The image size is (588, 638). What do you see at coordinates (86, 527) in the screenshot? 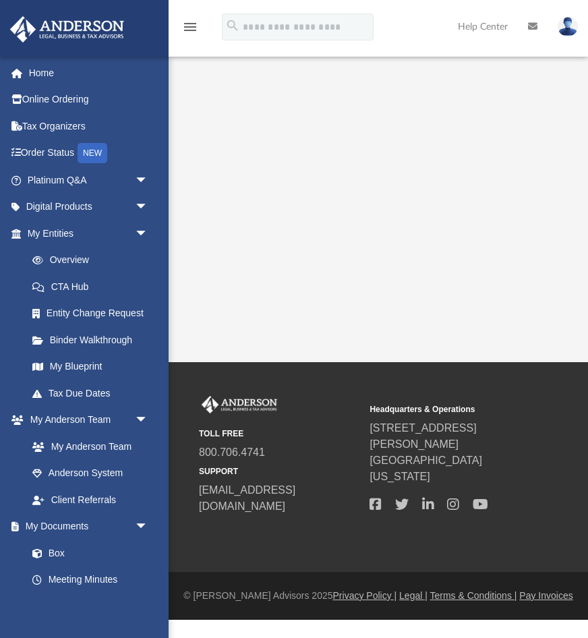
I see `a: My Documentsarrow_drop_down` at bounding box center [86, 527].